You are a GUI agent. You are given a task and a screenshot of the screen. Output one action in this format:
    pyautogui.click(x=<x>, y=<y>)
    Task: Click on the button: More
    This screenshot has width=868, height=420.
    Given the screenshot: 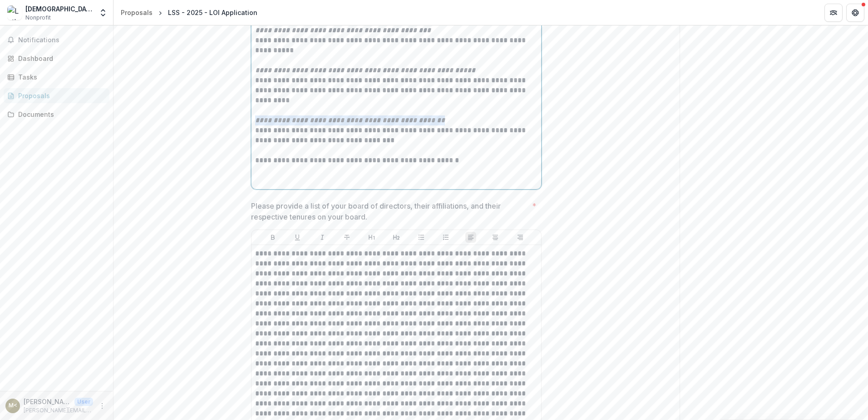 What is the action you would take?
    pyautogui.click(x=102, y=406)
    